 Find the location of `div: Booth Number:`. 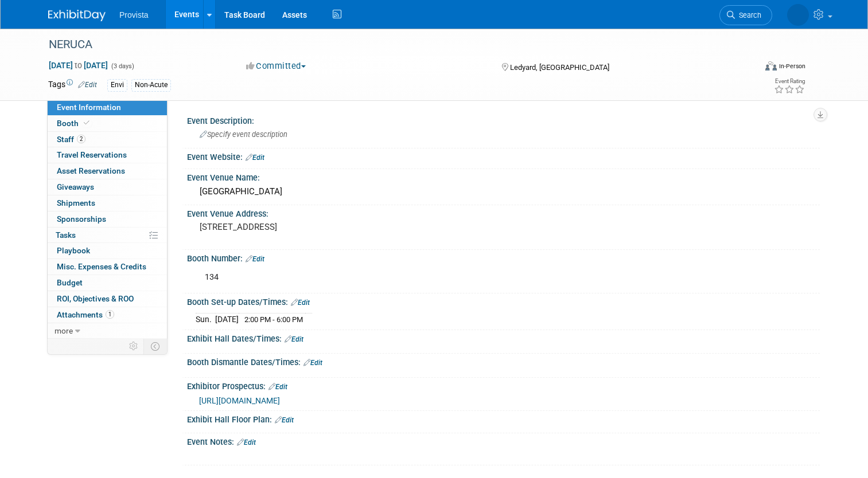

div: Booth Number: is located at coordinates (503, 258).